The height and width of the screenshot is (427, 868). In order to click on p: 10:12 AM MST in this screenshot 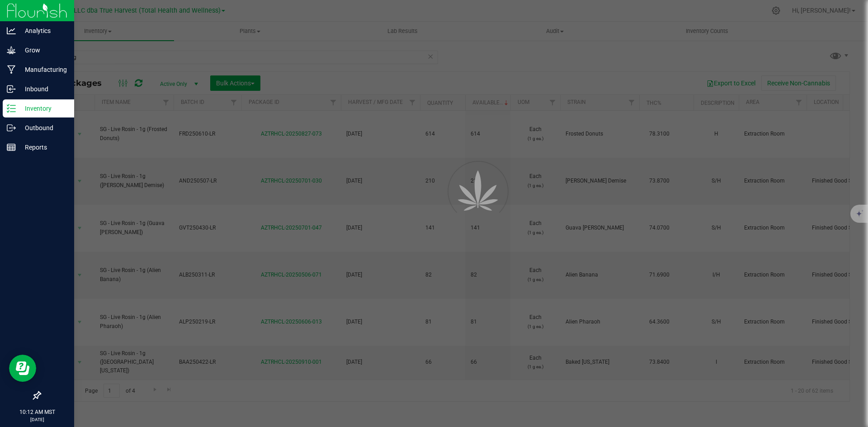, I will do `click(37, 412)`.